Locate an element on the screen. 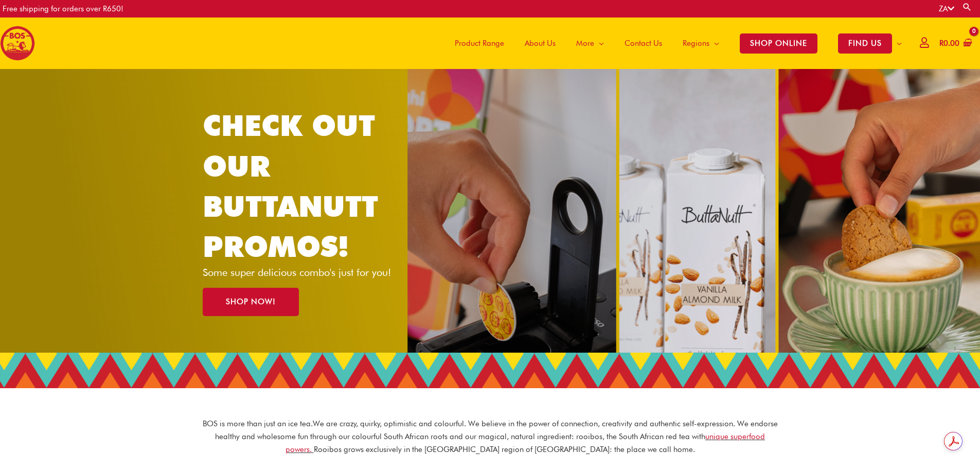 This screenshot has height=469, width=980. a: CHECK OUT OUR BUTTANUTT PROMOS! is located at coordinates (290, 186).